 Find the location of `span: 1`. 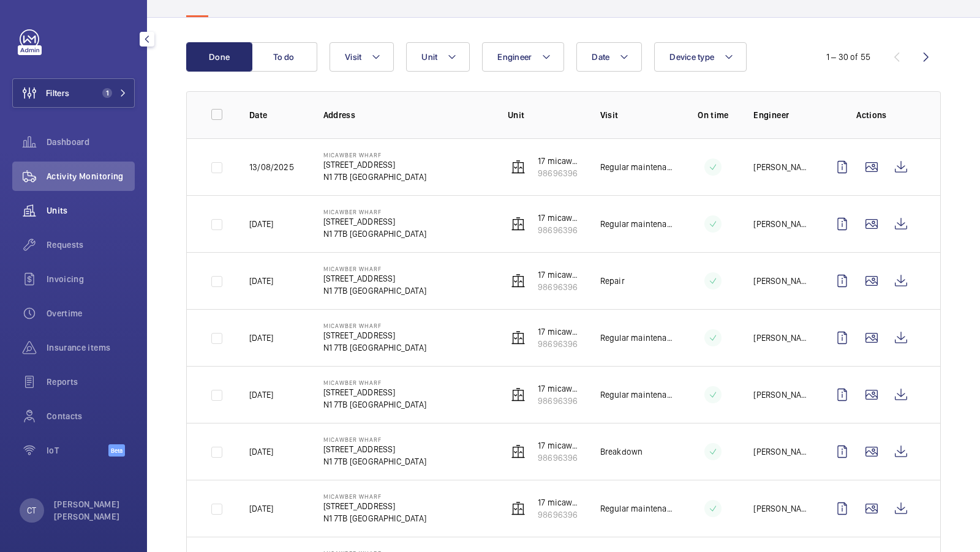

span: 1 is located at coordinates (107, 93).